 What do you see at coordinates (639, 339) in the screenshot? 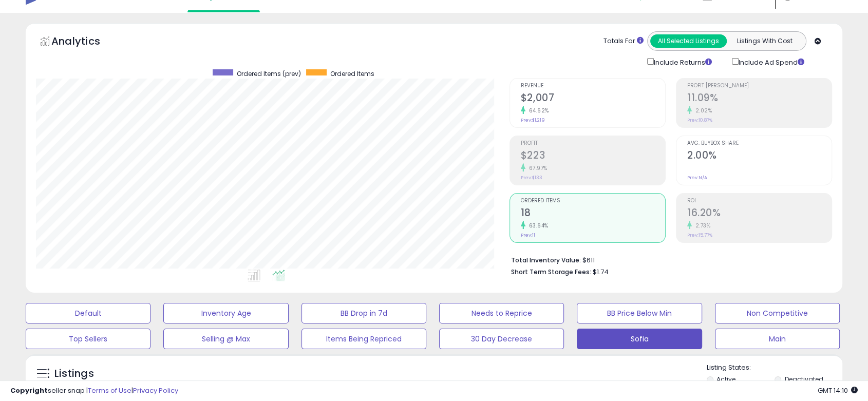
I see `button: Sofia` at bounding box center [639, 339].